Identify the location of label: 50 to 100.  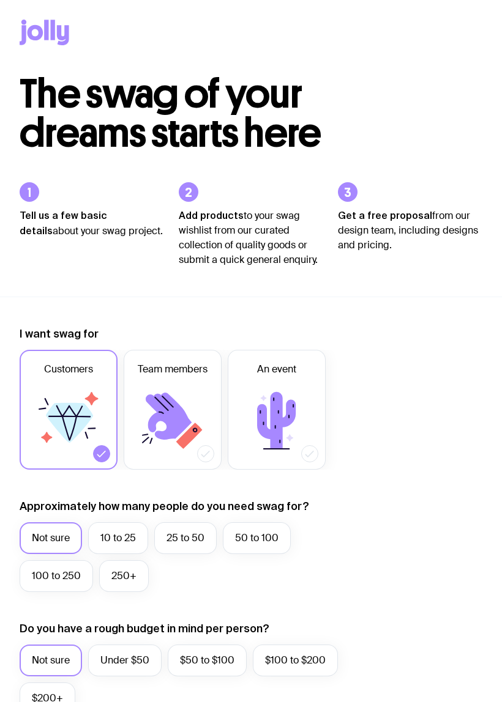
(256, 538).